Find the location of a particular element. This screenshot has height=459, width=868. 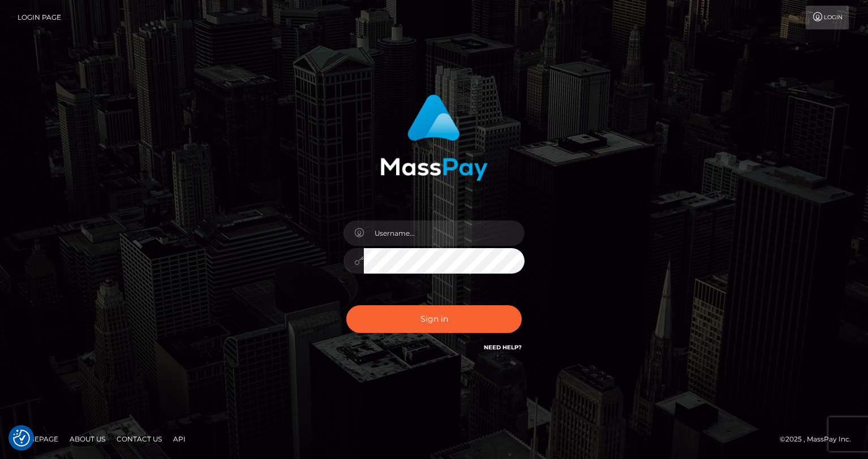

a: Contact Us is located at coordinates (140, 439).